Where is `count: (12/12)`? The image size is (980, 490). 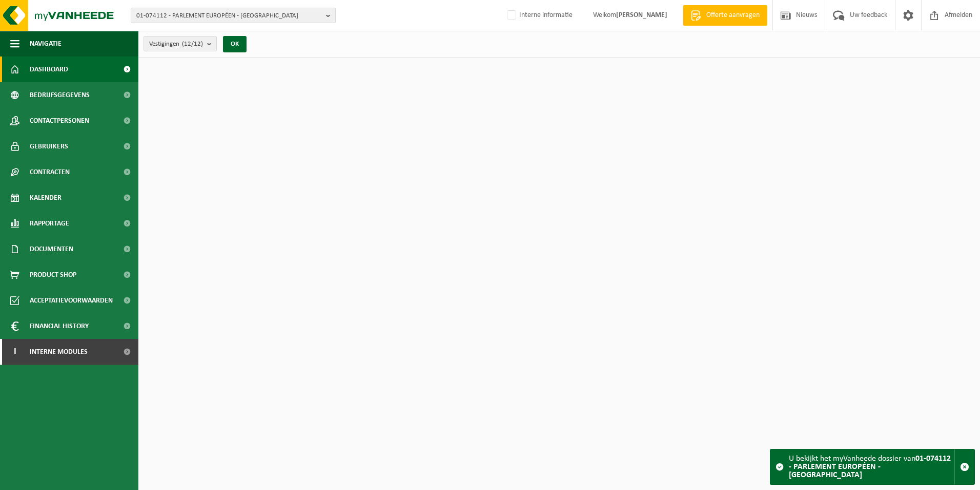
count: (12/12) is located at coordinates (192, 44).